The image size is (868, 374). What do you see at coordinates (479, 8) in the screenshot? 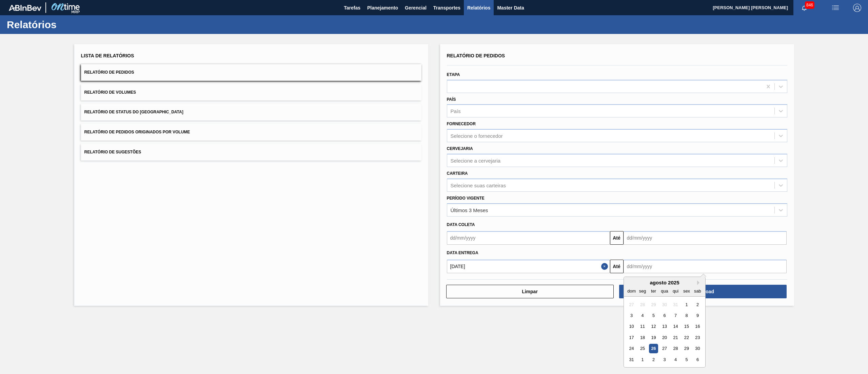
I see `span: Relatórios` at bounding box center [479, 8].